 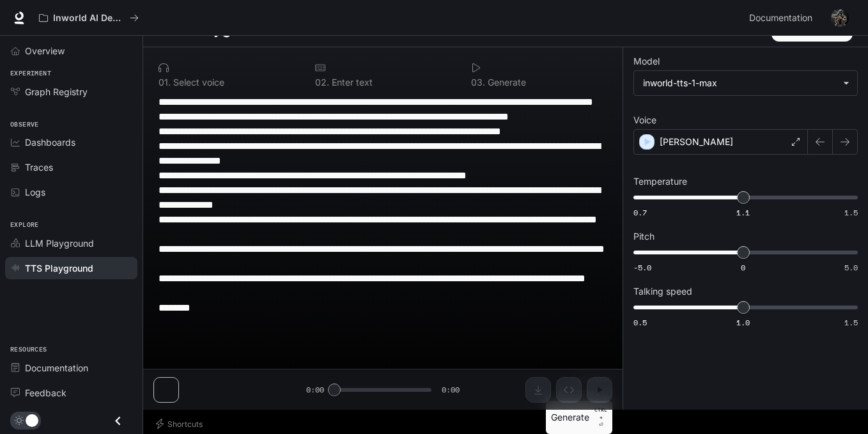 I want to click on a: Logs, so click(x=71, y=192).